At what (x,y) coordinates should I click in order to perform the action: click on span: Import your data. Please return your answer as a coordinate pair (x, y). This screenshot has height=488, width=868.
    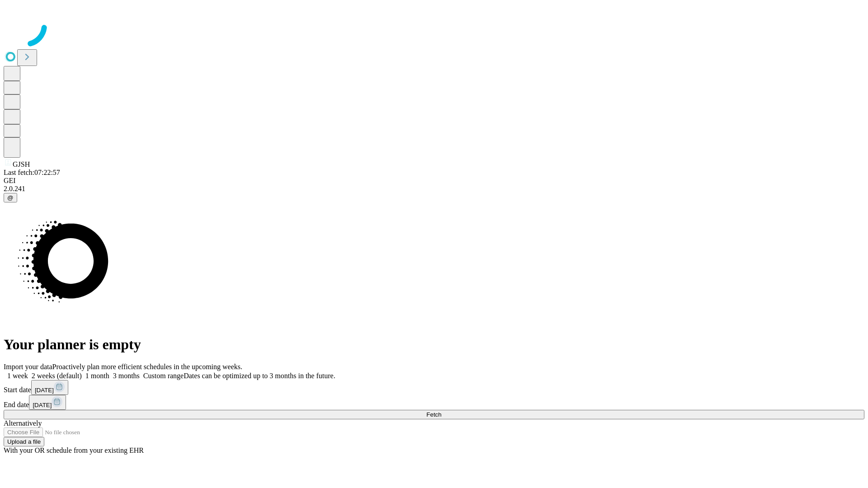
    Looking at the image, I should click on (28, 366).